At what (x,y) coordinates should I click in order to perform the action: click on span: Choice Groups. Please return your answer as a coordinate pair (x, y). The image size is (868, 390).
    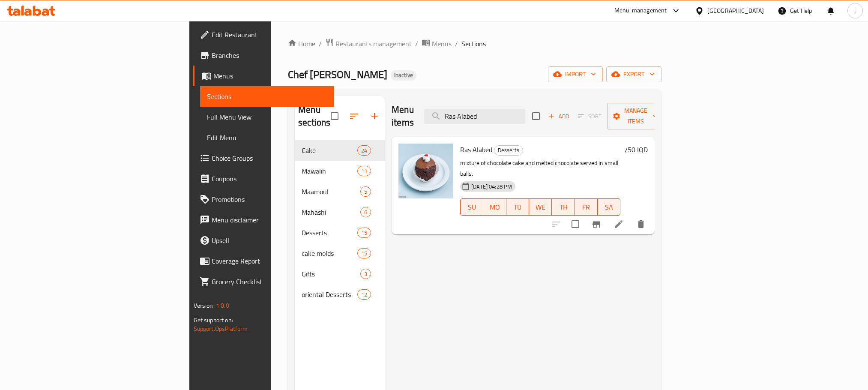
    Looking at the image, I should click on (270, 158).